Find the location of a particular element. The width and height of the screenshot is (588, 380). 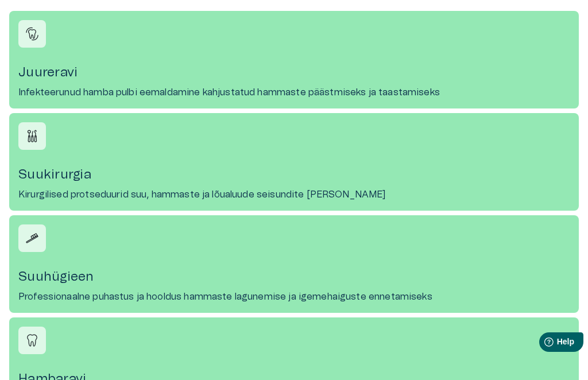

h4: Suuhügieen is located at coordinates (294, 276).